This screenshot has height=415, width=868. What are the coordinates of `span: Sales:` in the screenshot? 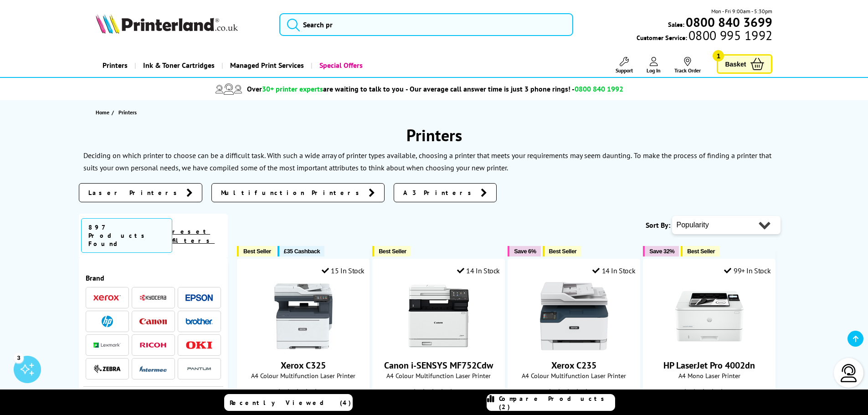 It's located at (677, 24).